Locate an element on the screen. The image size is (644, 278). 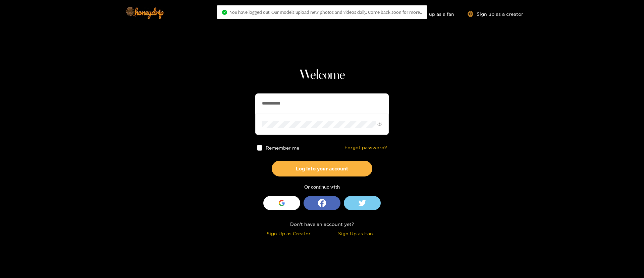
a: Forgot password? is located at coordinates (366, 147).